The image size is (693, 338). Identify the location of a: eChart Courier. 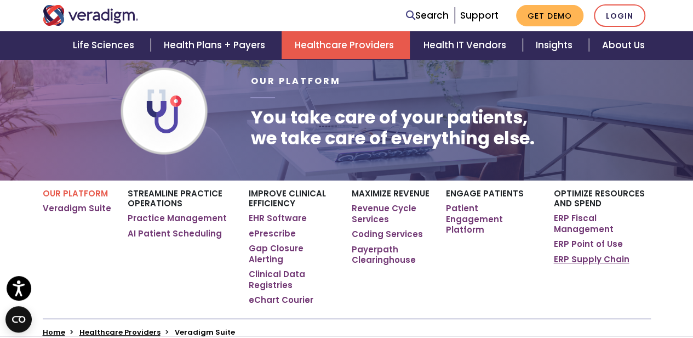
(281, 300).